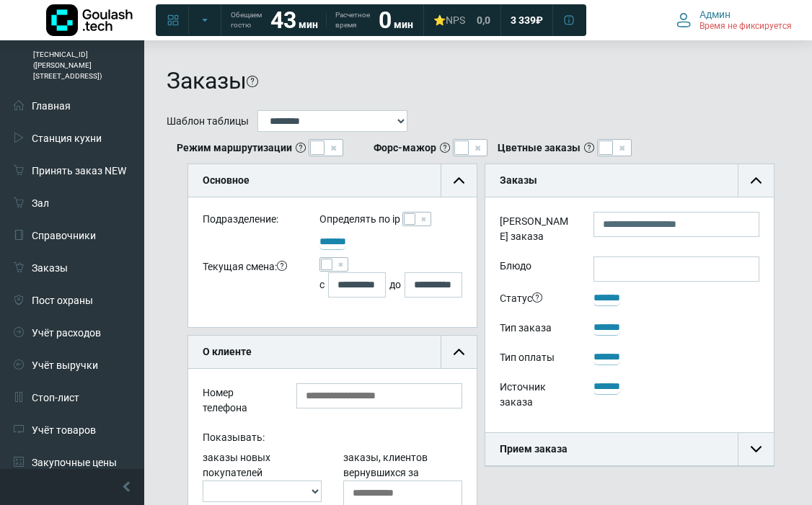 The image size is (812, 505). What do you see at coordinates (321, 20) in the screenshot?
I see `a: Обещаем гостю 43 мин Расчетное время 0 мин` at bounding box center [321, 20].